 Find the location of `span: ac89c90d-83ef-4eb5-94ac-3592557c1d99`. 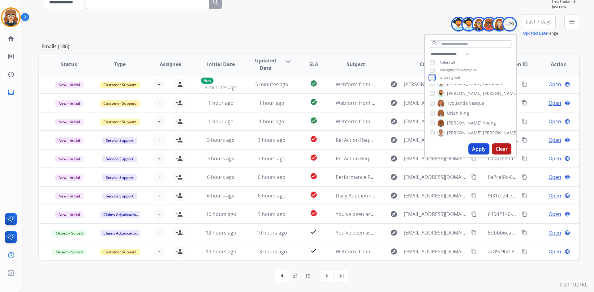

span: ac89c90d-83ef-4eb5-94ac-3592557c1d99 is located at coordinates (535, 252).